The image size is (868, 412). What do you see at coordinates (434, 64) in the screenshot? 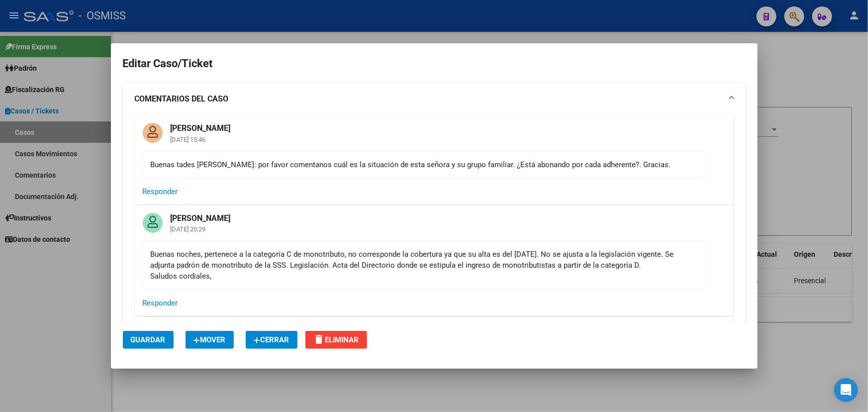
I see `h2: Editar Caso/Ticket` at bounding box center [434, 64].